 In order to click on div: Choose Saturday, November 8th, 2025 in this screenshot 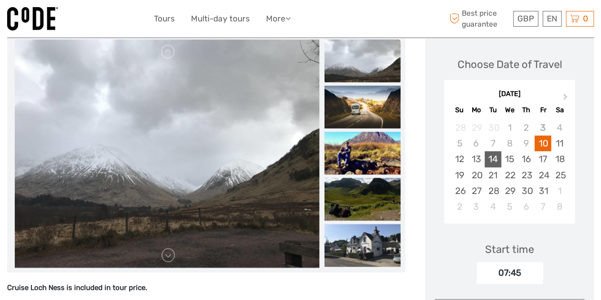, I will do `click(559, 206)`.